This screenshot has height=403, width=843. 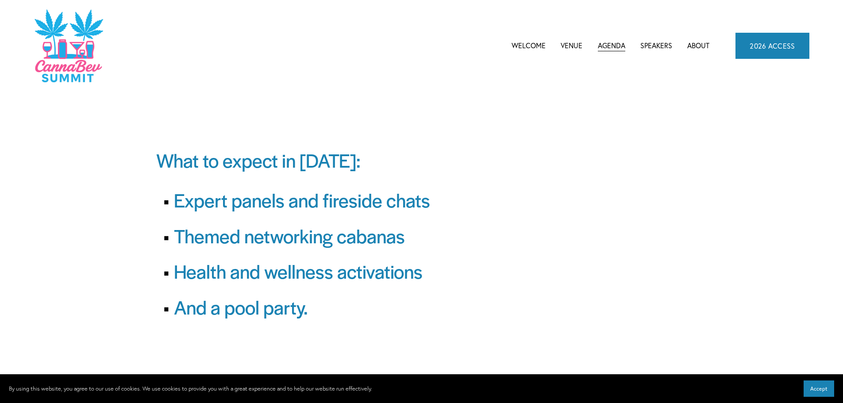 I want to click on a: Speakers, so click(x=656, y=46).